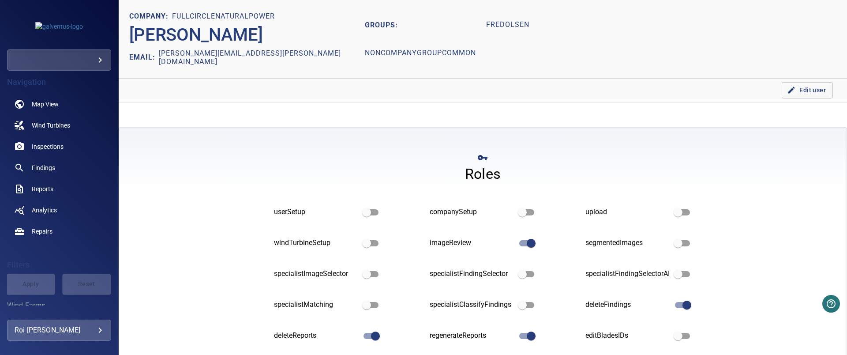 This screenshot has height=355, width=847. I want to click on div: editBladesIDs, so click(628, 335).